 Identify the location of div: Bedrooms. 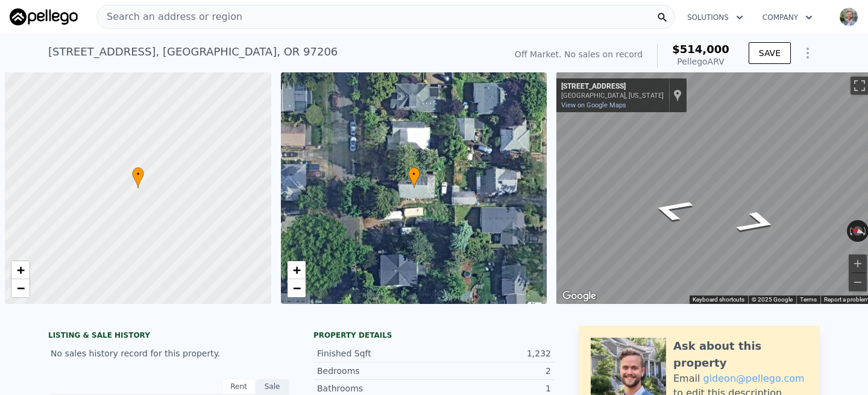
(375, 371).